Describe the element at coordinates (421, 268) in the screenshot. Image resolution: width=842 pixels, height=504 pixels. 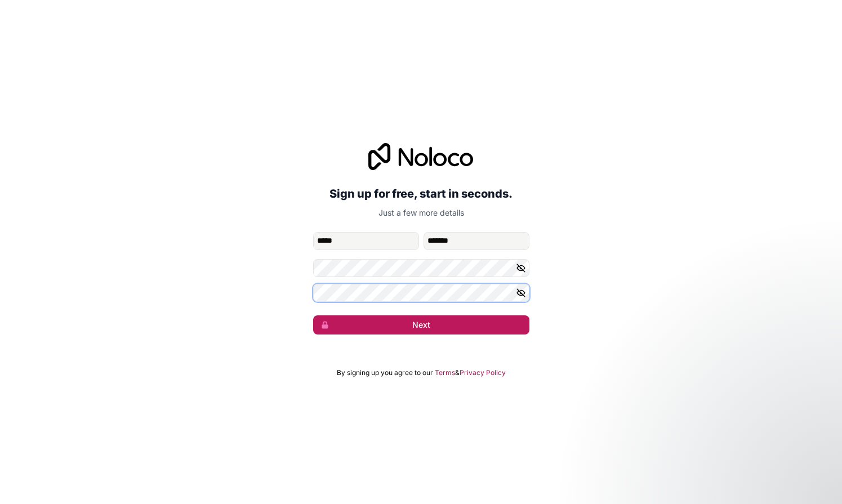
I see `input: Password` at that location.